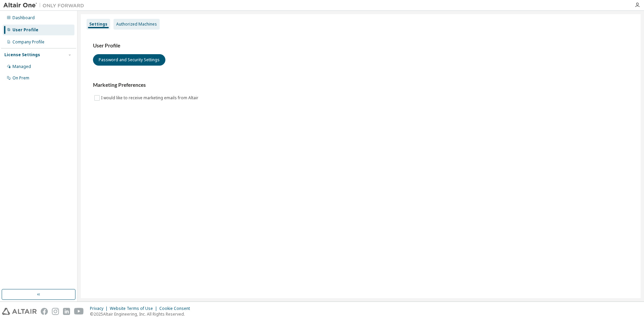 The image size is (644, 321). I want to click on div: Authorized Machines, so click(136, 24).